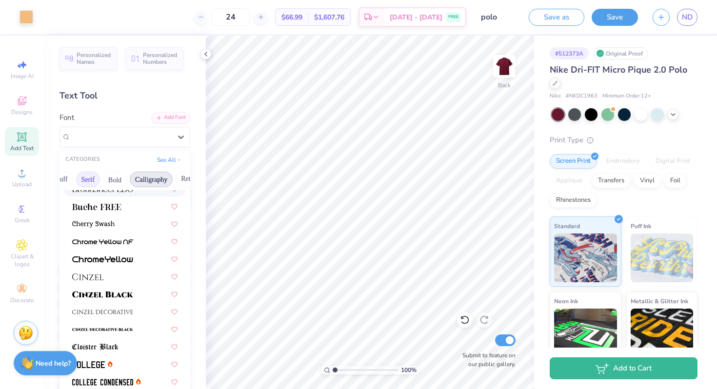  What do you see at coordinates (581, 96) in the screenshot?
I see `span: # NKDC1963` at bounding box center [581, 96].